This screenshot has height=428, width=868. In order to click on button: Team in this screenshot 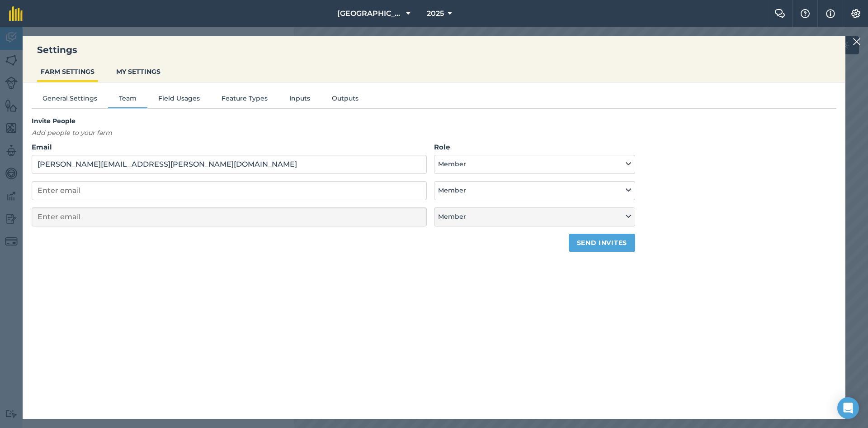, I will do `click(127, 100)`.